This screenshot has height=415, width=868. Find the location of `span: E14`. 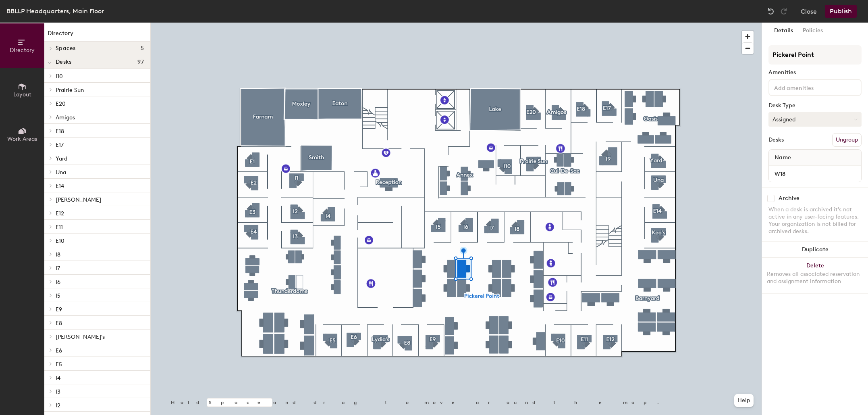

span: E14 is located at coordinates (60, 186).